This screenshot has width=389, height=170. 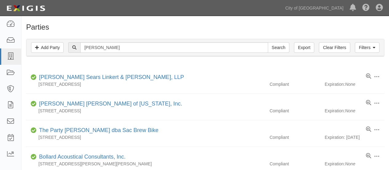 What do you see at coordinates (366, 8) in the screenshot?
I see `i: Help Center - Complianz` at bounding box center [366, 8].